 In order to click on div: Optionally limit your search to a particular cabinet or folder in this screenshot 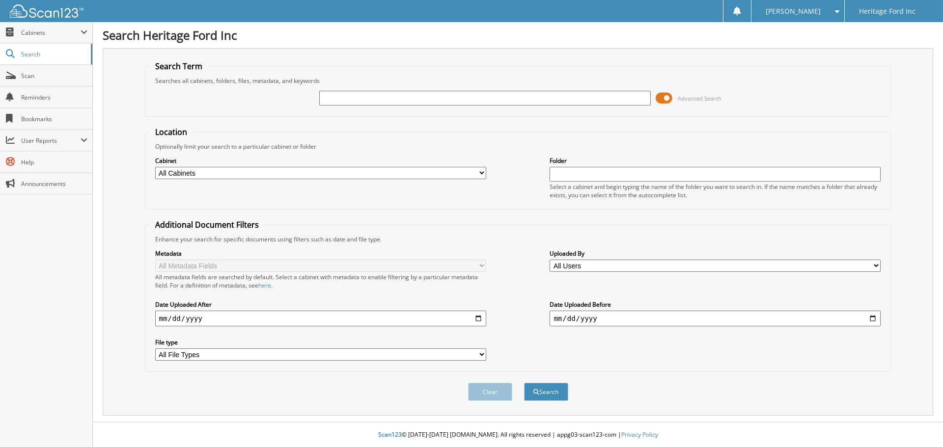, I will do `click(518, 146)`.